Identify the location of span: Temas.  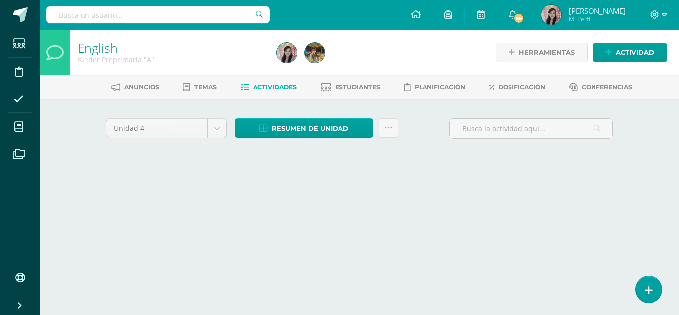
(205, 86).